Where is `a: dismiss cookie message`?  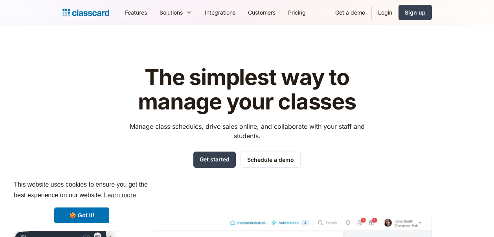
a: dismiss cookie message is located at coordinates (82, 215).